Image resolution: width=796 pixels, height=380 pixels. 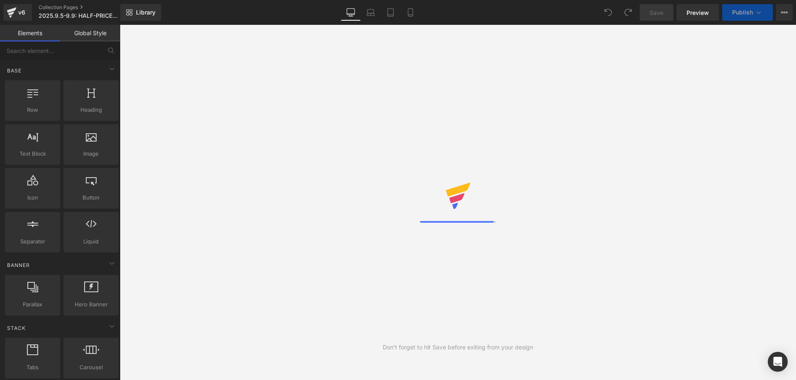 I want to click on span: Heading, so click(x=91, y=110).